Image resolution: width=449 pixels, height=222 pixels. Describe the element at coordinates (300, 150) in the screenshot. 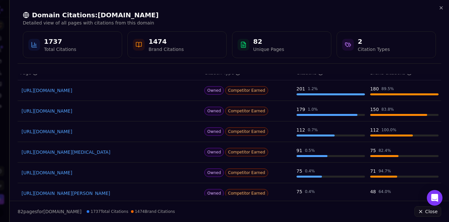

I see `div: 91` at that location.